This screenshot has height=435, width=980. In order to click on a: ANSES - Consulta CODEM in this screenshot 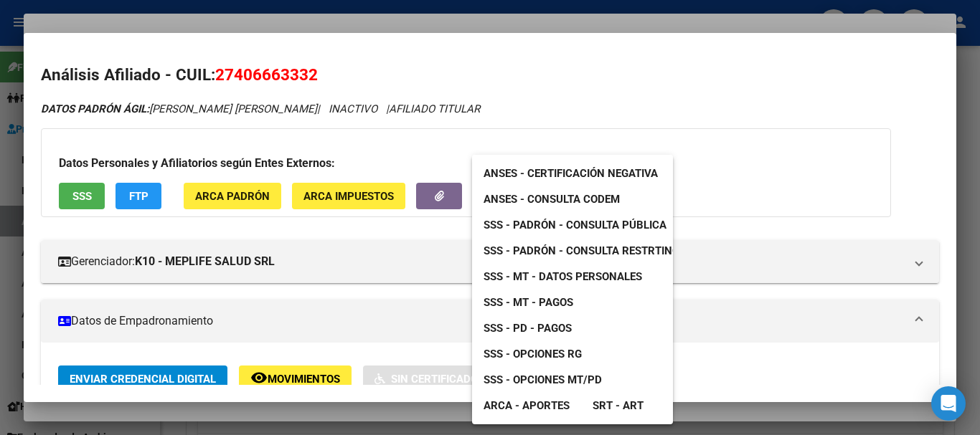, I will do `click(551, 199)`.